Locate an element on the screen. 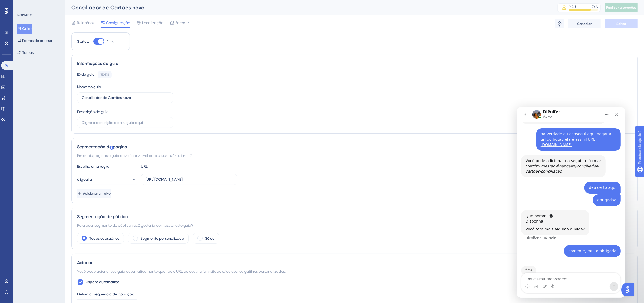 This screenshot has width=644, height=303. button: Seletor de emoji is located at coordinates (10, 180).